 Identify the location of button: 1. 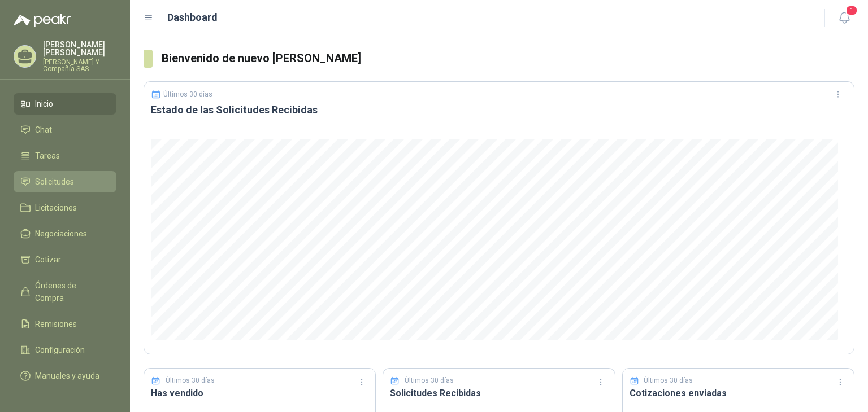
(844, 18).